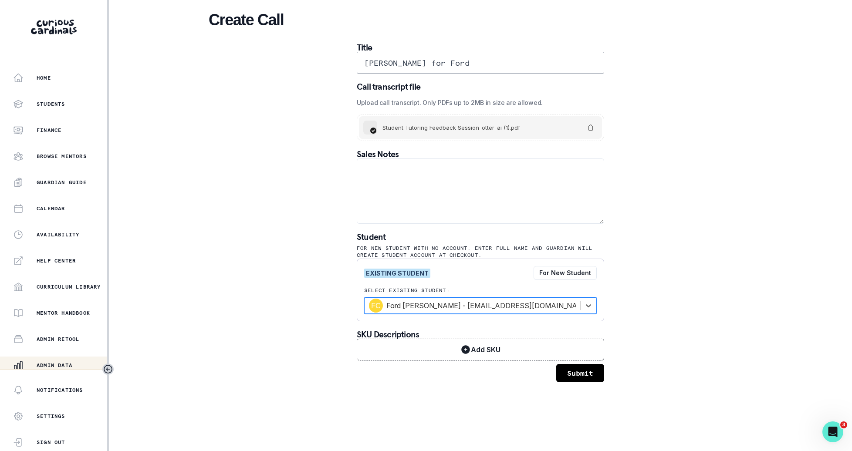 The height and width of the screenshot is (451, 852). What do you see at coordinates (58, 235) in the screenshot?
I see `p: Availability` at bounding box center [58, 235].